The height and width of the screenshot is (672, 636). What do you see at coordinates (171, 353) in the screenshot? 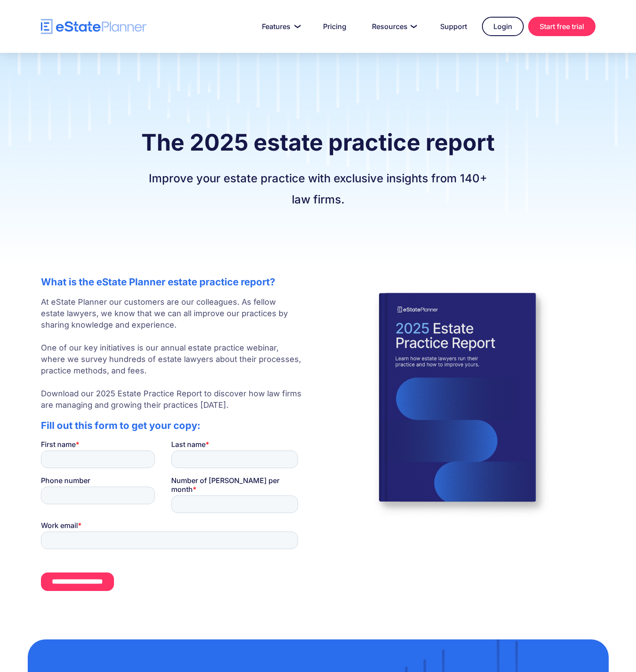
I see `p: At eState Planner our customers are our colleagues. As fellow estate lawyers, we know that we can...` at bounding box center [171, 353].